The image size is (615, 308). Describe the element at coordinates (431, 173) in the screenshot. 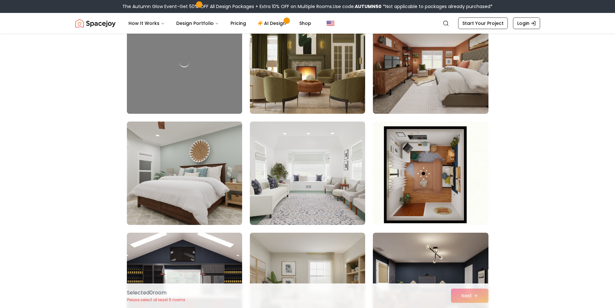

I see `img: Room room-51` at that location.